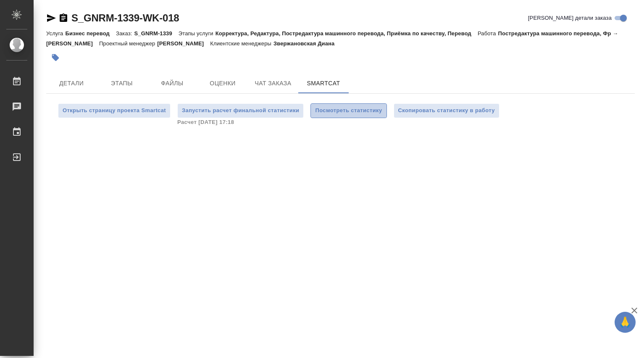 This screenshot has width=644, height=358. Describe the element at coordinates (273, 83) in the screenshot. I see `span: Чат заказа` at that location.